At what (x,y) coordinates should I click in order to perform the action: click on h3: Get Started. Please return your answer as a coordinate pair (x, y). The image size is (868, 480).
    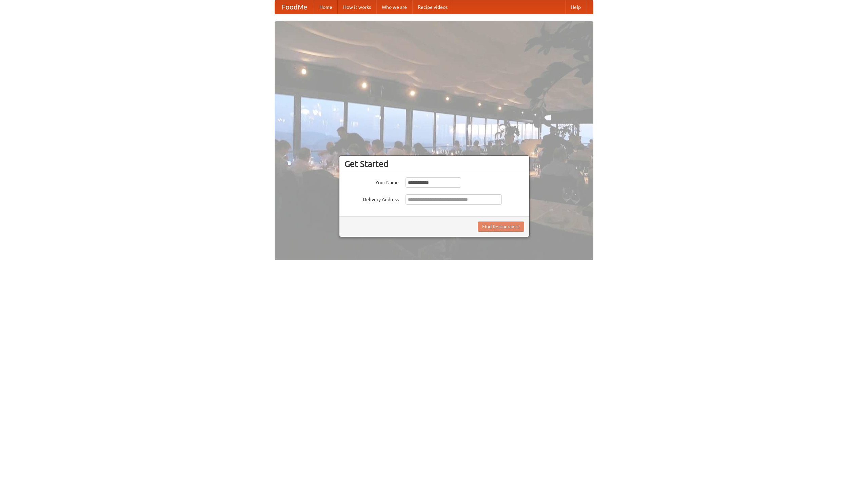
    Looking at the image, I should click on (434, 164).